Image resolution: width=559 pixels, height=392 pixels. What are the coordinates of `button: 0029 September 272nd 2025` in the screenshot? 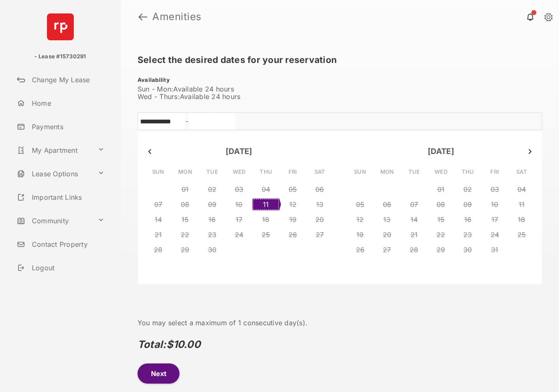 It's located at (185, 250).